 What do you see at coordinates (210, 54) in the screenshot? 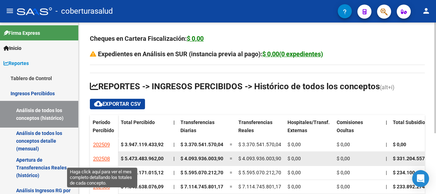
I see `strong: Expedientes en Análisis en SUR (instancia previa al pago):` at bounding box center [210, 54].